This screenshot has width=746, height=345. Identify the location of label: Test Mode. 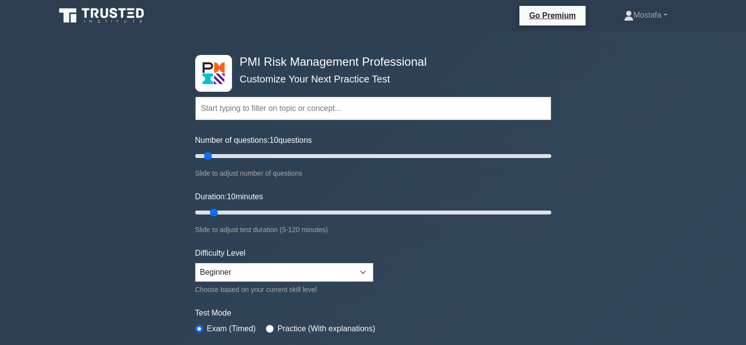
(373, 313).